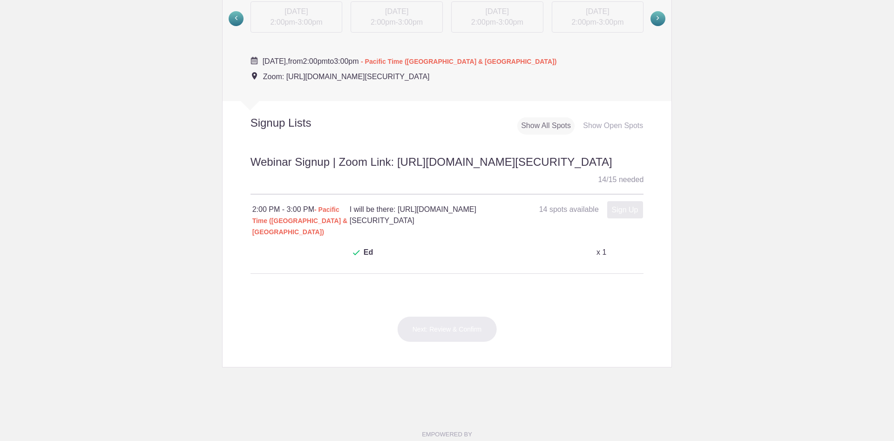  Describe the element at coordinates (546, 126) in the screenshot. I see `div: Show All Spots` at that location.